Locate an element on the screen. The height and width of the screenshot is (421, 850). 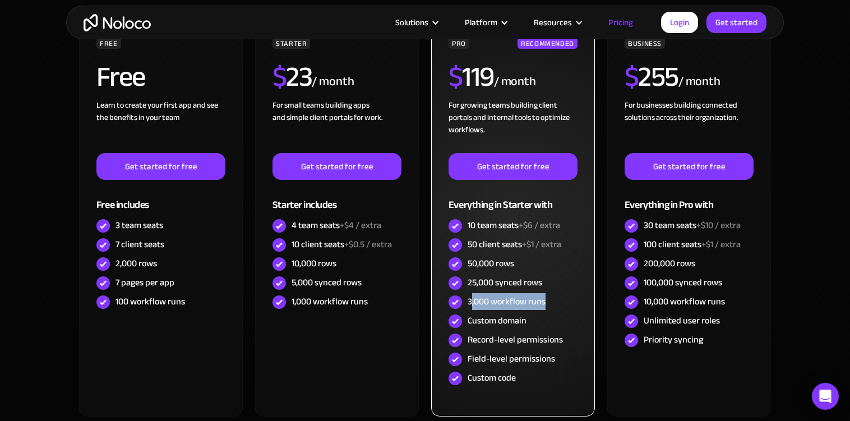
div: BUSINESS is located at coordinates (645, 43).